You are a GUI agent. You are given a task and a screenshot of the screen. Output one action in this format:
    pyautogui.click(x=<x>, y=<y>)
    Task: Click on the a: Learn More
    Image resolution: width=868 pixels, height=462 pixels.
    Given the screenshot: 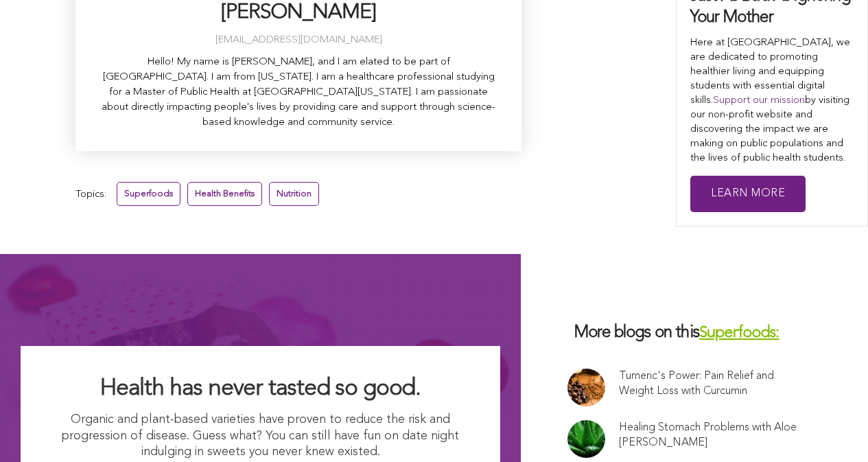 What is the action you would take?
    pyautogui.click(x=748, y=194)
    